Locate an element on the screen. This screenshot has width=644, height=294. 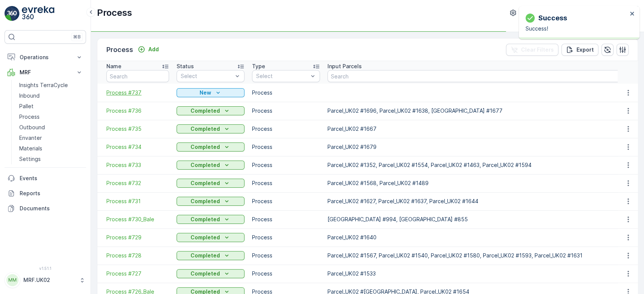
span: Process #731 is located at coordinates (137, 201).